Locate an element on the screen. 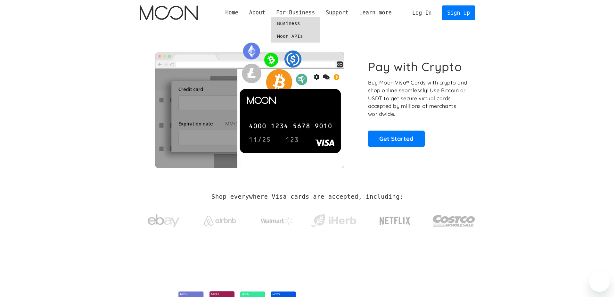 This screenshot has width=615, height=297. a: Home is located at coordinates (232, 12).